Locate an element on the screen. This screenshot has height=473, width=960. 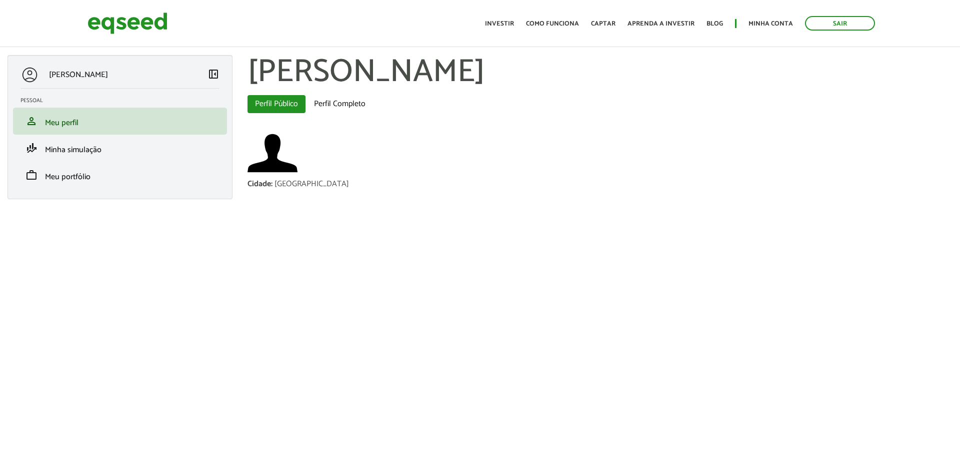
a: Aprenda a investir is located at coordinates (661, 24).